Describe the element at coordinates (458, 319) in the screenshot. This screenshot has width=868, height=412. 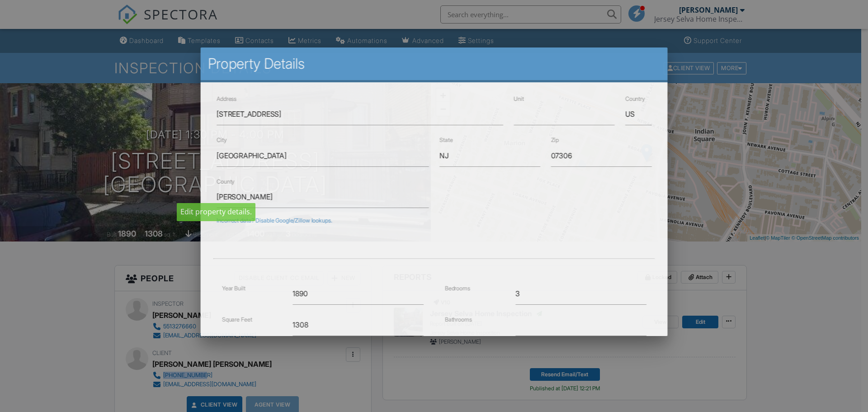
I see `label: Bathrooms` at that location.